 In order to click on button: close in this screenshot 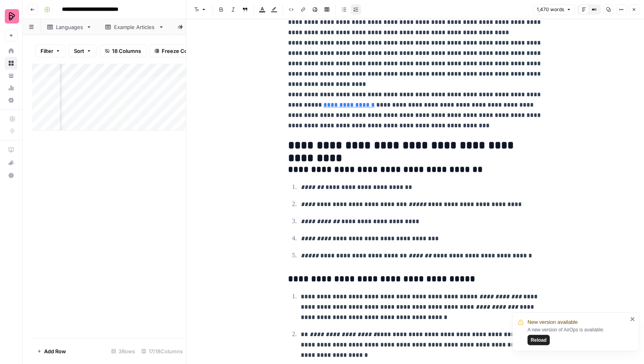, I will do `click(633, 319)`.